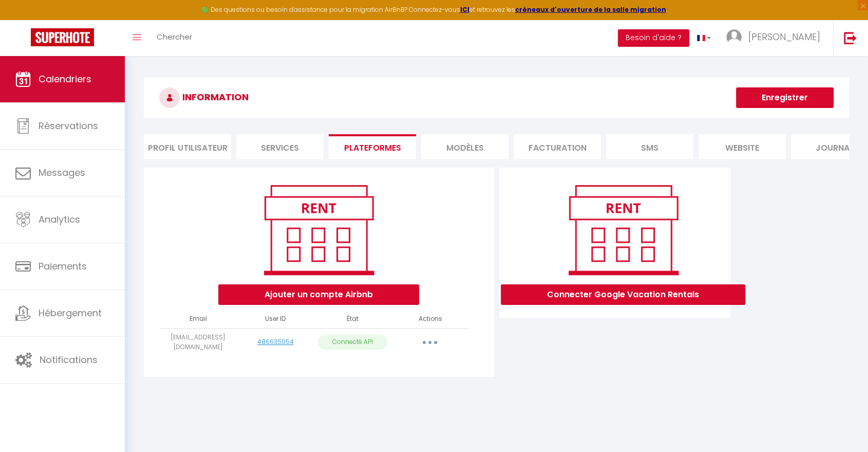  Describe the element at coordinates (352, 319) in the screenshot. I see `th: État` at that location.